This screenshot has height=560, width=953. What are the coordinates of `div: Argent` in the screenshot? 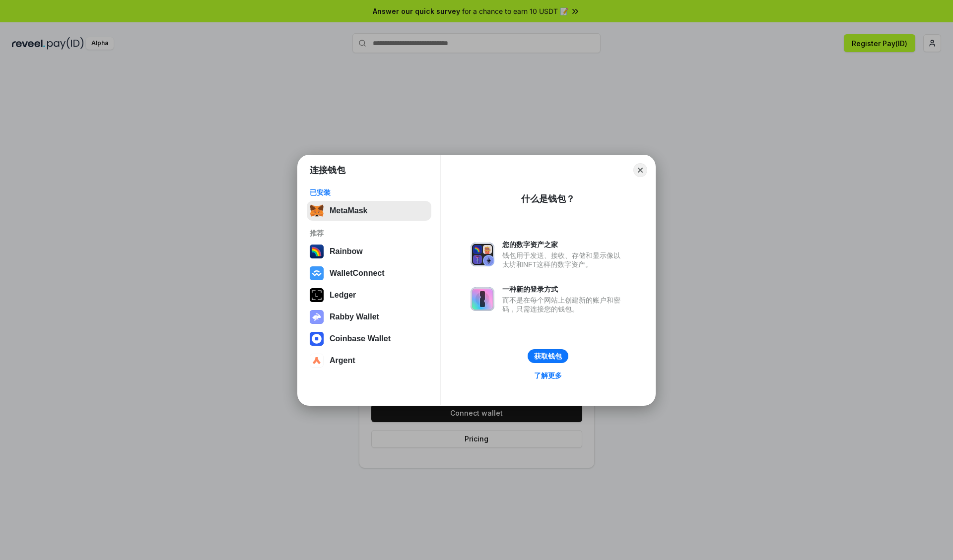 It's located at (342, 361).